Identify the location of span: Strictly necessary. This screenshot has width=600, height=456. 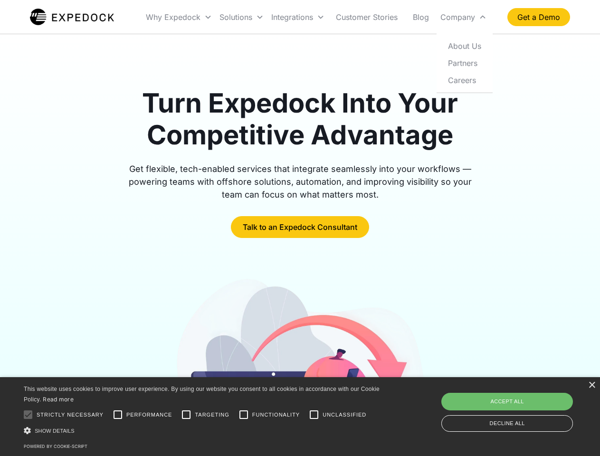
(70, 415).